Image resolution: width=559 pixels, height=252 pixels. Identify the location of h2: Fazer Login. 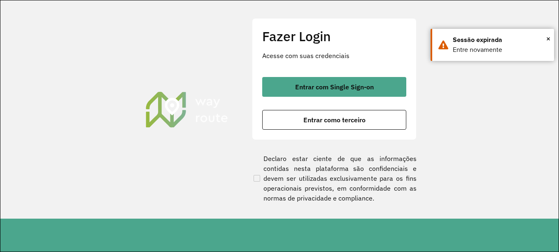
(334, 36).